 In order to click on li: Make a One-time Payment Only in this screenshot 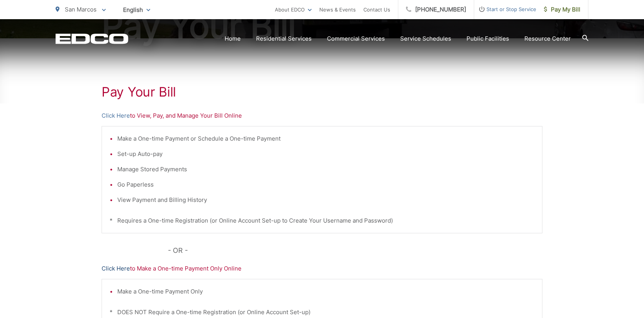, I will do `click(326, 292)`.